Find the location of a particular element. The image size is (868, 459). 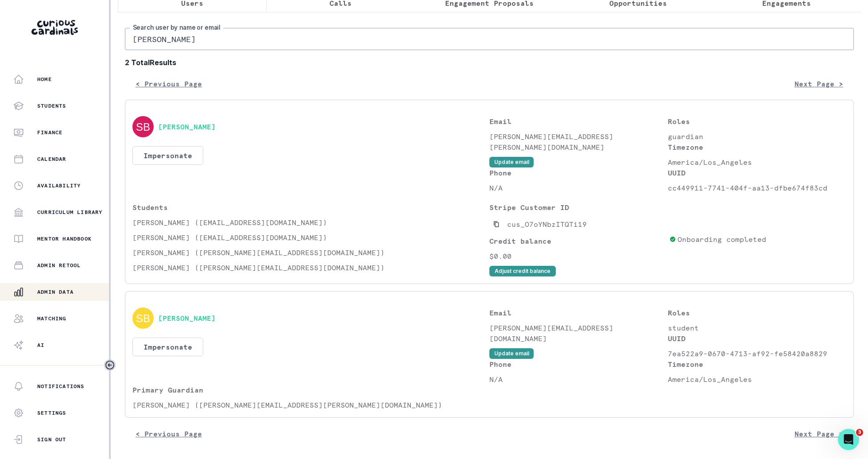

p: $0.00 is located at coordinates (577, 256).